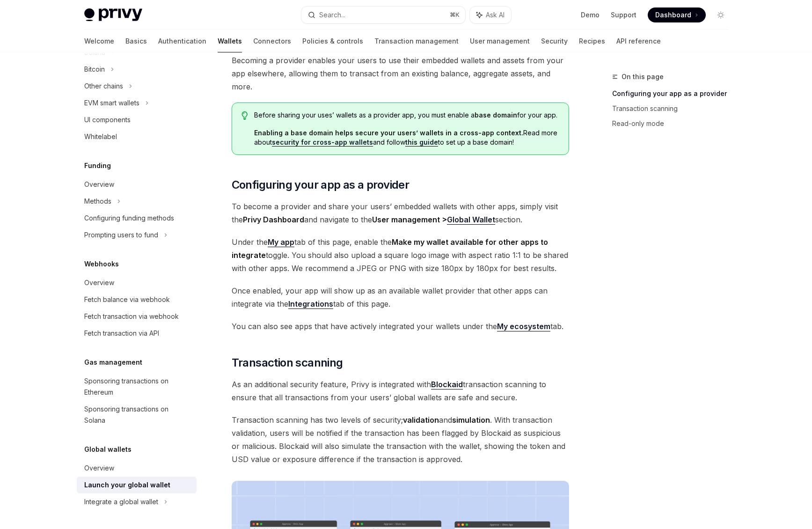 This screenshot has width=812, height=529. What do you see at coordinates (97, 166) in the screenshot?
I see `h5: Funding` at bounding box center [97, 166].